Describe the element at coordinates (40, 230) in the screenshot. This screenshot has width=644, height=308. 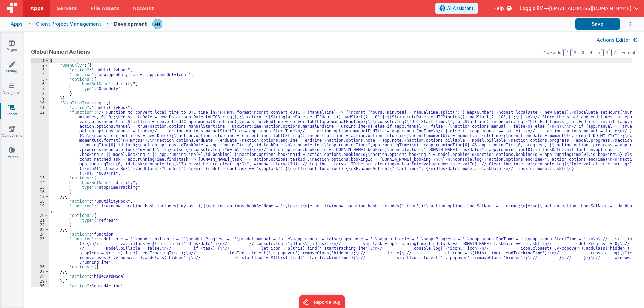
I see `div: 23` at that location.